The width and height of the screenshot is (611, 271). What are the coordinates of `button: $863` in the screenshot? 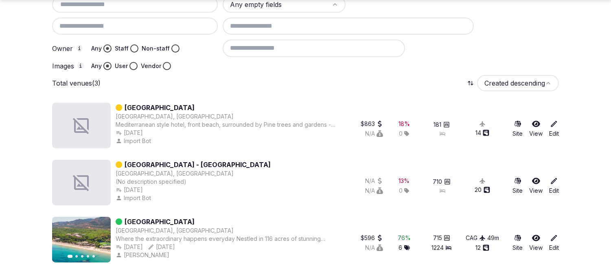 It's located at (372, 124).